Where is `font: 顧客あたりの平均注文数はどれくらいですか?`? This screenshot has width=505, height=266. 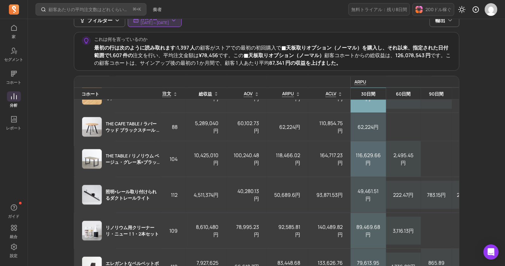 font: 顧客あたりの平均注文数はどれくらいですか? is located at coordinates (94, 9).